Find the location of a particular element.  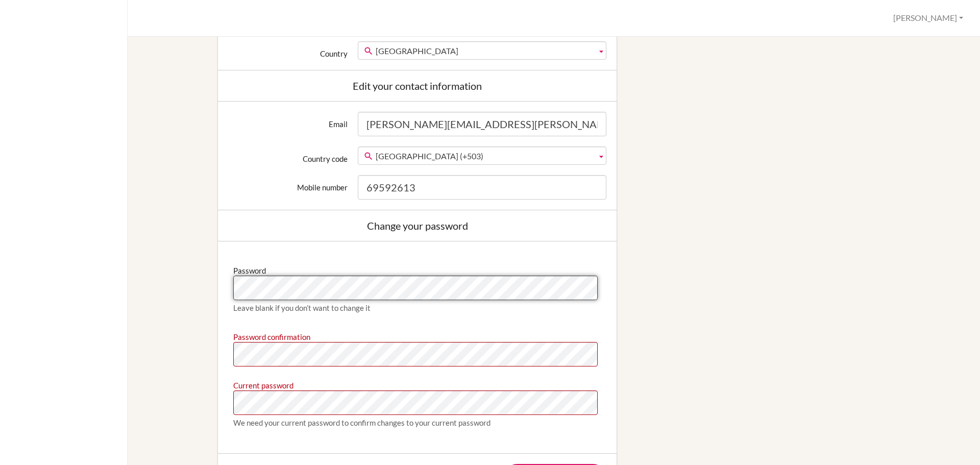

label: Email is located at coordinates (288, 121).